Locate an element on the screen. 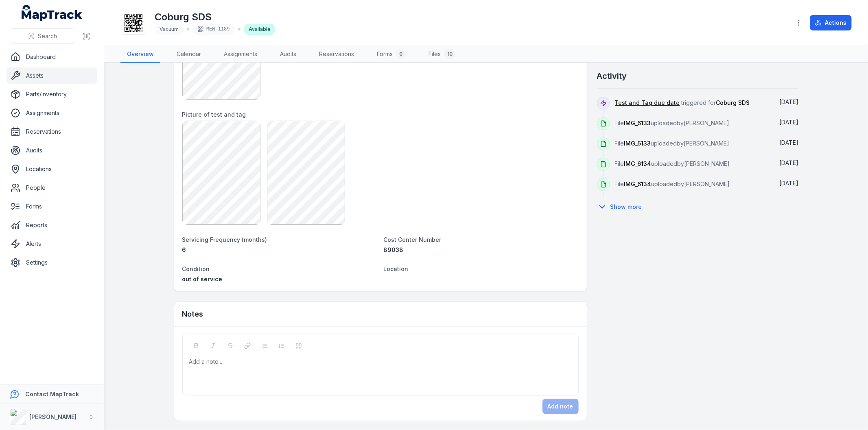 Image resolution: width=868 pixels, height=430 pixels. div: 10 is located at coordinates (449, 54).